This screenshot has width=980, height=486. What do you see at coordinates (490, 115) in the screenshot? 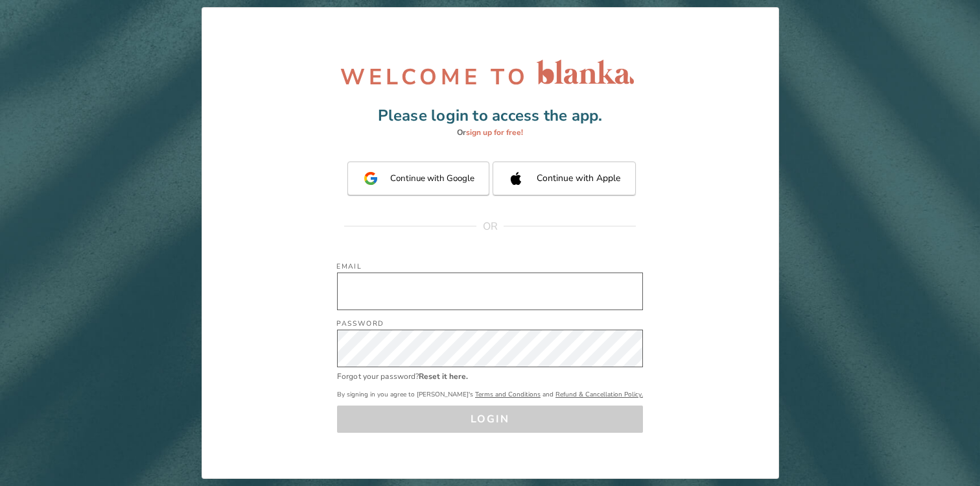
I see `p: Please login to access the app.` at bounding box center [490, 115].